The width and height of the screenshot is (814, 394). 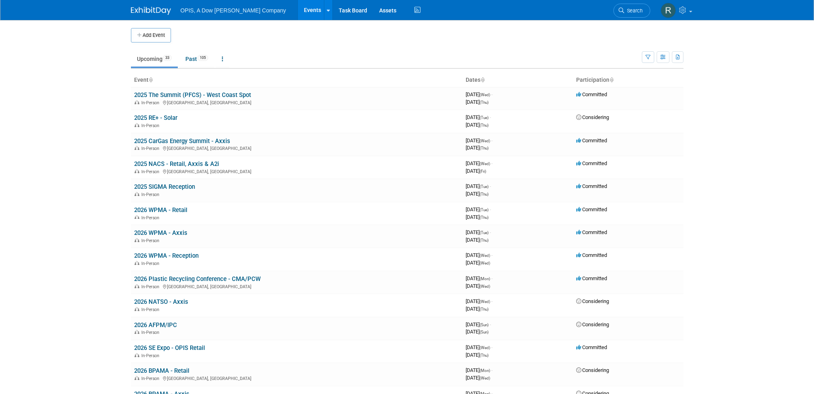 What do you see at coordinates (518, 80) in the screenshot?
I see `th: Dates` at bounding box center [518, 80].